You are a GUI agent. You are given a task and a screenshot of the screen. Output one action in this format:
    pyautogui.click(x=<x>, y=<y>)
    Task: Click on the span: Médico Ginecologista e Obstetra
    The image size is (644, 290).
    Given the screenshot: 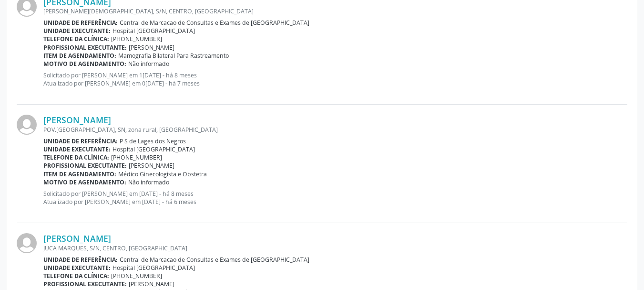 What is the action you would take?
    pyautogui.click(x=162, y=174)
    